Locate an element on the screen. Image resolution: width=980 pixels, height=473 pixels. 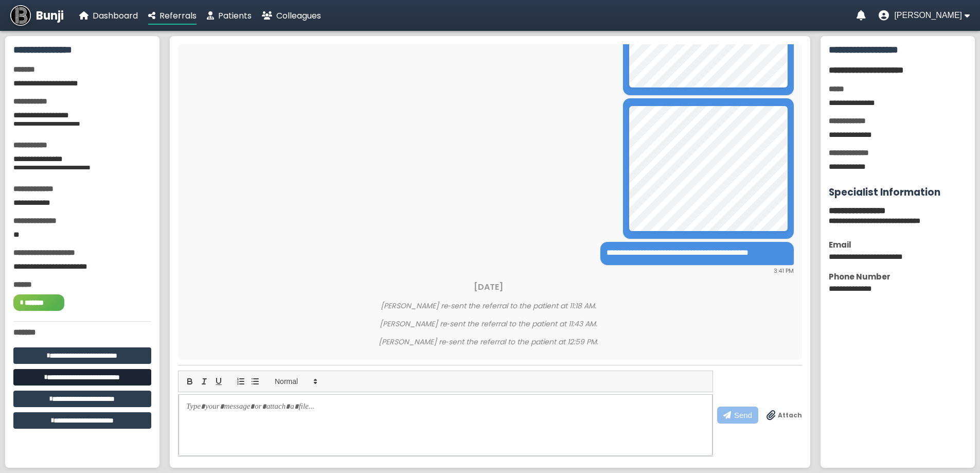
button: list: bullet is located at coordinates (255, 381).